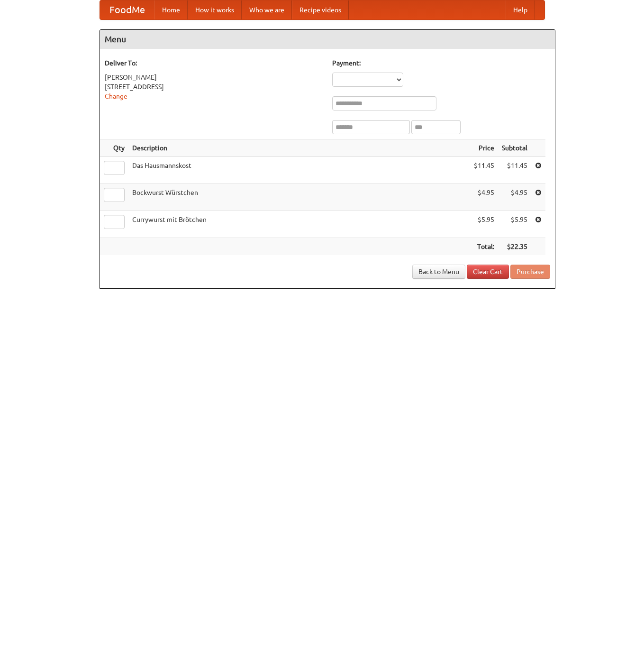 Image resolution: width=644 pixels, height=671 pixels. I want to click on th: Subtotal, so click(515, 148).